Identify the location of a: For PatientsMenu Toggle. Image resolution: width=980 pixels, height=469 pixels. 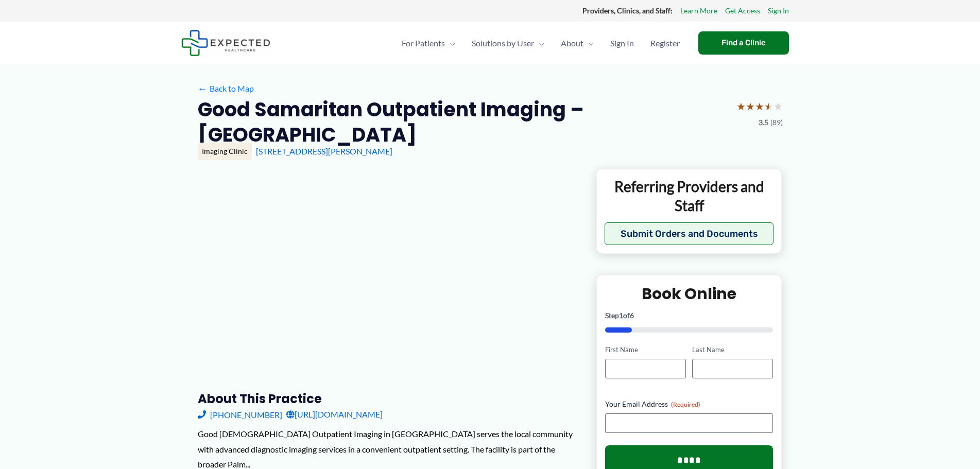
(429, 43).